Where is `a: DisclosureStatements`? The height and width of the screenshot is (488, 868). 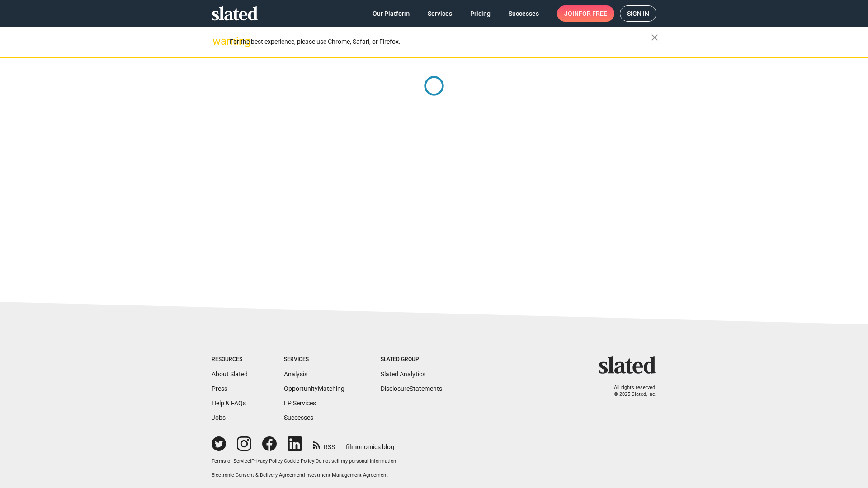
a: DisclosureStatements is located at coordinates (411, 389).